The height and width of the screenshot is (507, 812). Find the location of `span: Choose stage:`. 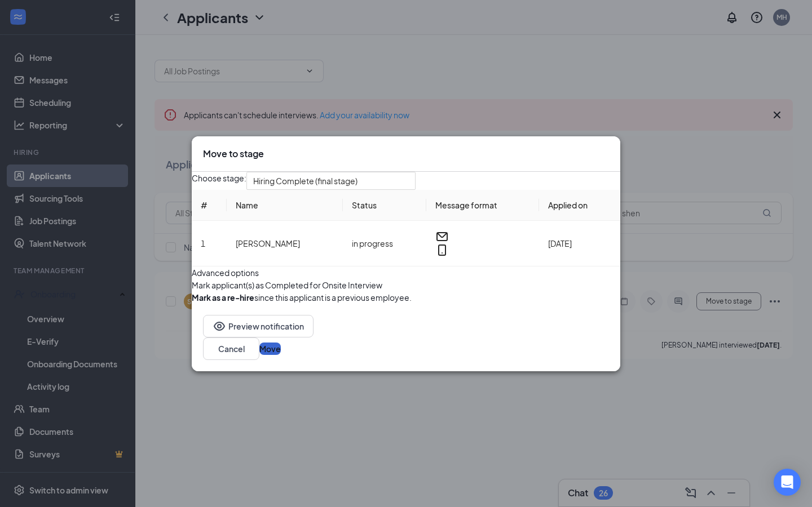

span: Choose stage: is located at coordinates (219, 181).